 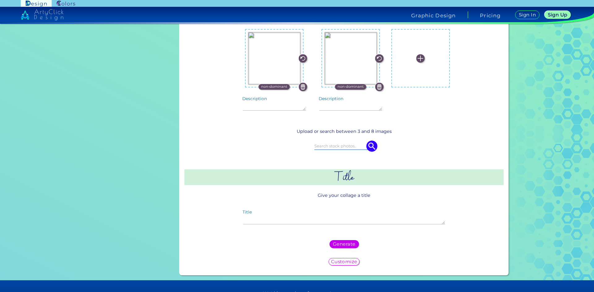 I want to click on a: Pricing, so click(x=490, y=15).